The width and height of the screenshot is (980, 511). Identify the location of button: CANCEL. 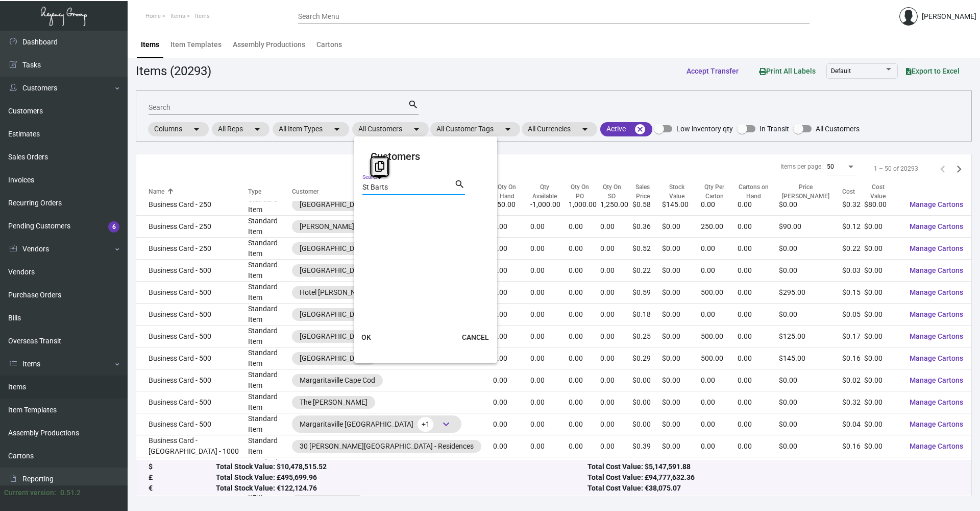
(475, 337).